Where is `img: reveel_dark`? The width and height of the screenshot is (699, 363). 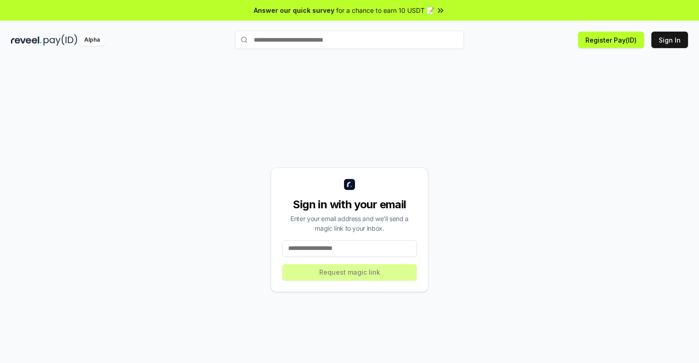
img: reveel_dark is located at coordinates (26, 40).